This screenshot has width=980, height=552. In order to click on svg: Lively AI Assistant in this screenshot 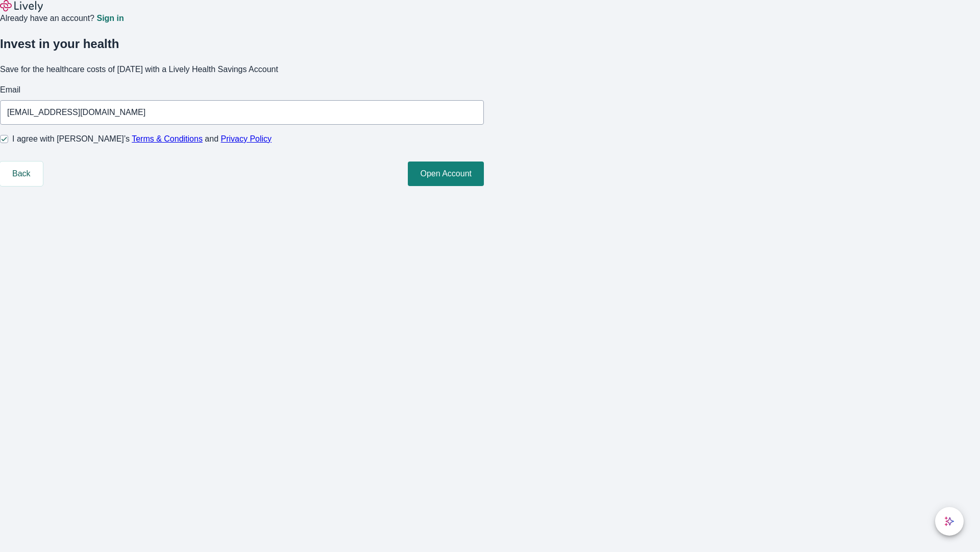, I will do `click(949, 521)`.